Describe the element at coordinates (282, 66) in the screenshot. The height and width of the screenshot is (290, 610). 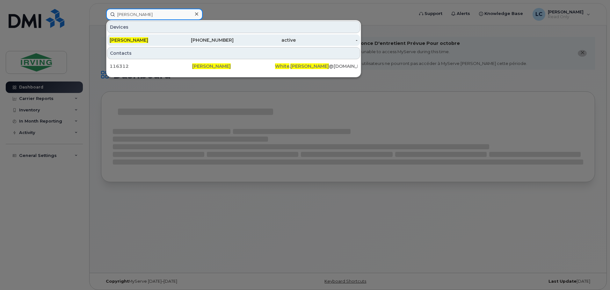
I see `span: White` at that location.